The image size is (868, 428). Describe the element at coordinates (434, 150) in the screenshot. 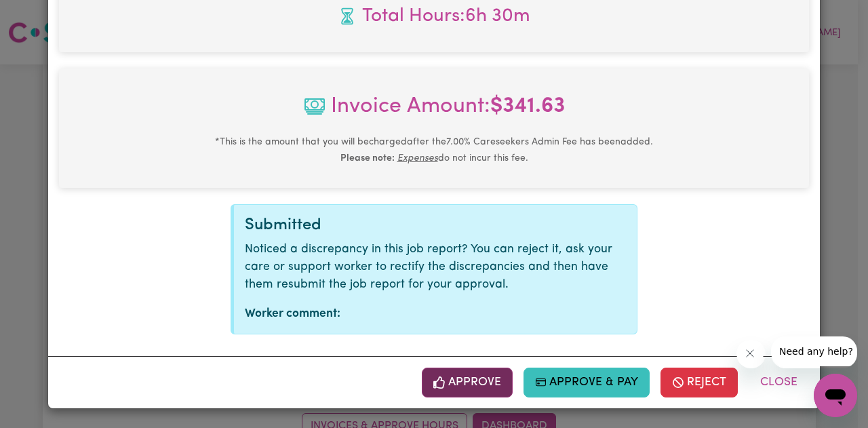

I see `small: This is the amount that you will be charged after the 7.00 % Careseekers Admin Fee has been added...` at that location.